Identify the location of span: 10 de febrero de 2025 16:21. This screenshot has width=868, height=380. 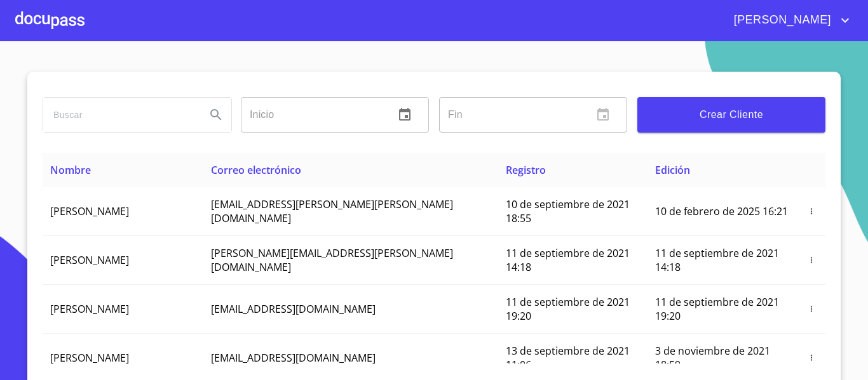
(721, 211).